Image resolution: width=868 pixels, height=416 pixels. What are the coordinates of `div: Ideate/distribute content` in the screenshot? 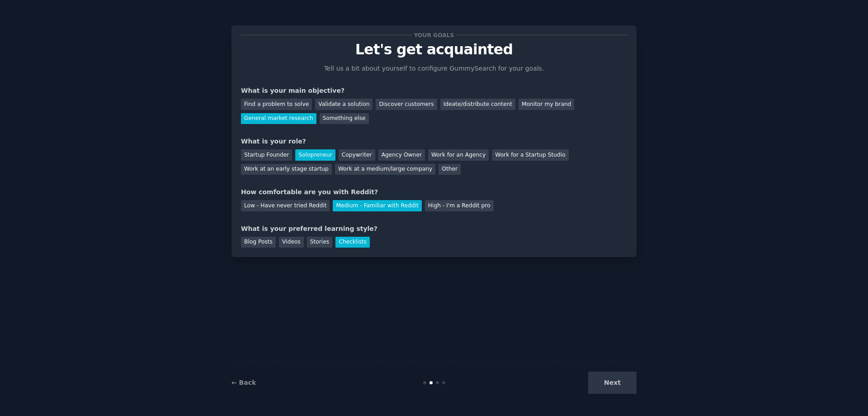 It's located at (477, 104).